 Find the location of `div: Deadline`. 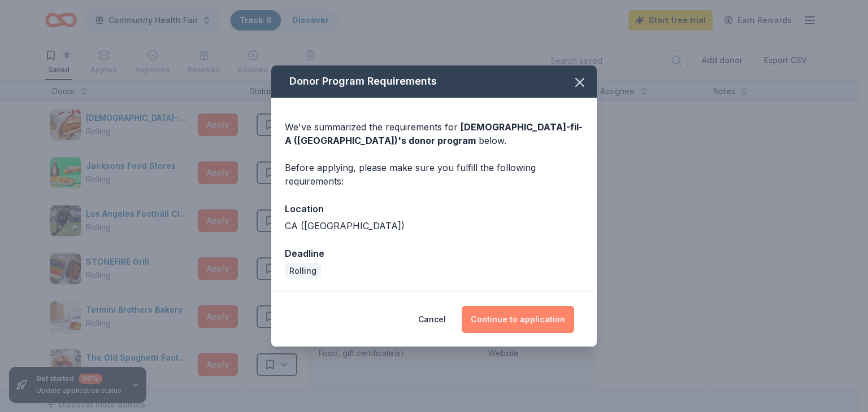

div: Deadline is located at coordinates (434, 253).